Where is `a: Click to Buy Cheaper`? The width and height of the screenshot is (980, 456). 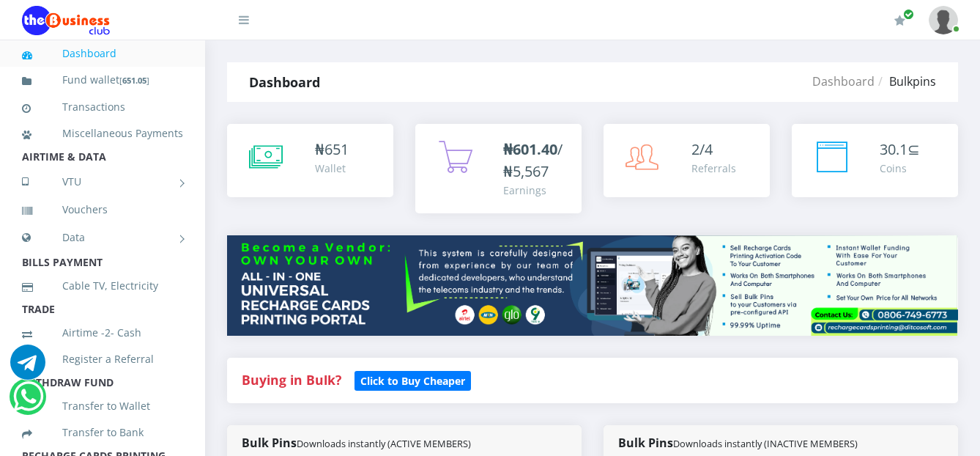
a: Click to Buy Cheaper is located at coordinates (413, 380).